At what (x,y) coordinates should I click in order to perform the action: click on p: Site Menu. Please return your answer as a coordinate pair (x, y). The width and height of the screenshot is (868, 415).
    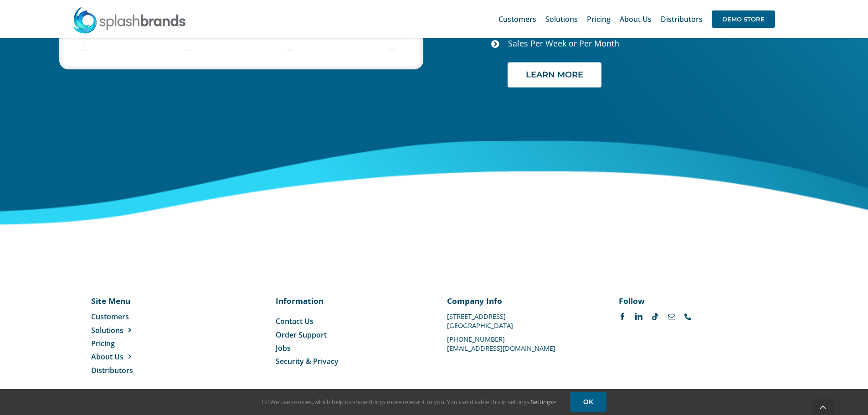
    Looking at the image, I should click on (137, 301).